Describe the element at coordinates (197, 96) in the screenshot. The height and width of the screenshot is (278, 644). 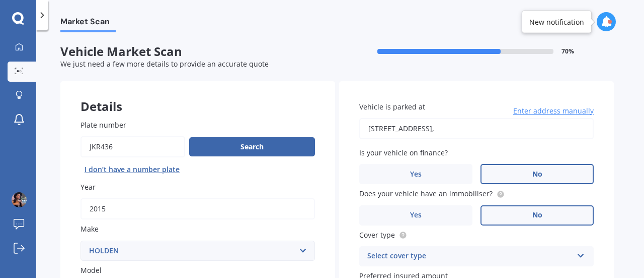
I see `div: Details` at that location.